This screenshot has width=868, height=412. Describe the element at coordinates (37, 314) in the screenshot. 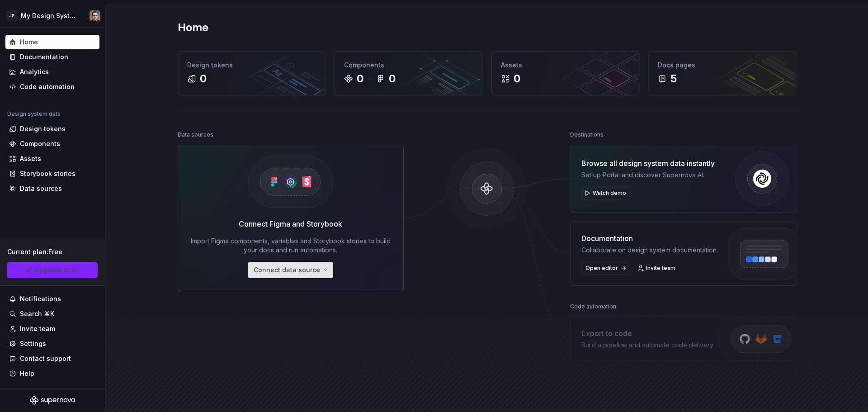

I see `div: Search ⌘K` at that location.